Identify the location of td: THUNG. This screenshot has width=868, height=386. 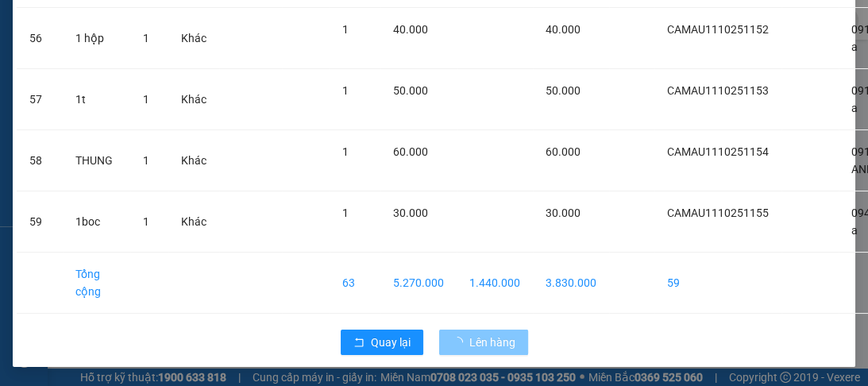
(96, 160).